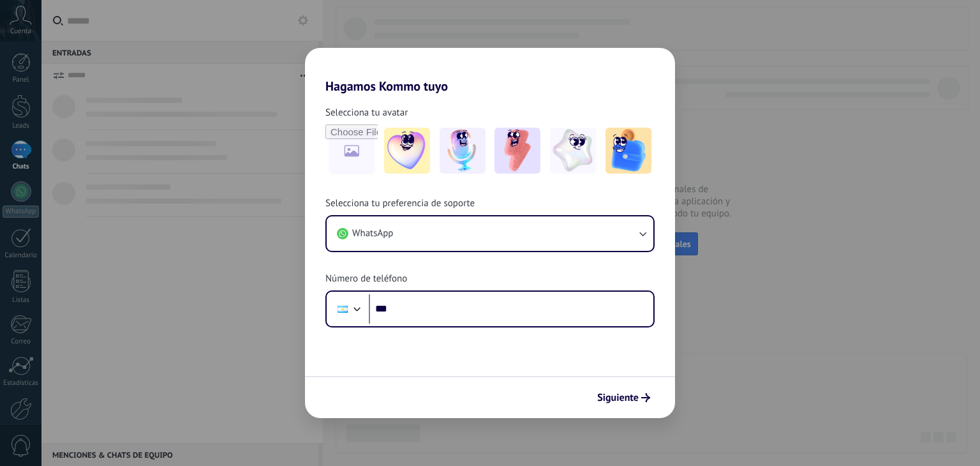 The image size is (980, 466). What do you see at coordinates (623, 397) in the screenshot?
I see `button: Siguiente` at bounding box center [623, 397].